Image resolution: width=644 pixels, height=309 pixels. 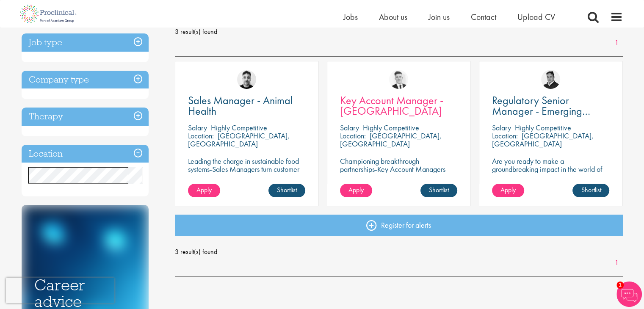 I want to click on a: Register for alerts, so click(x=399, y=225).